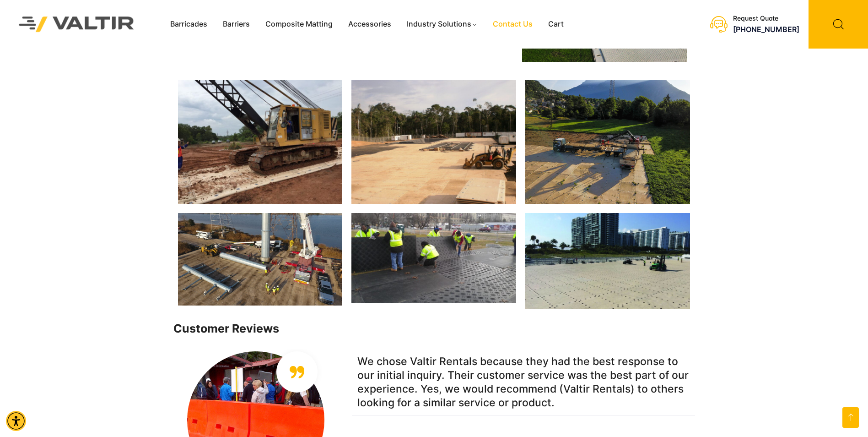 The image size is (868, 437). What do you see at coordinates (189, 24) in the screenshot?
I see `a: Barricades` at bounding box center [189, 24].